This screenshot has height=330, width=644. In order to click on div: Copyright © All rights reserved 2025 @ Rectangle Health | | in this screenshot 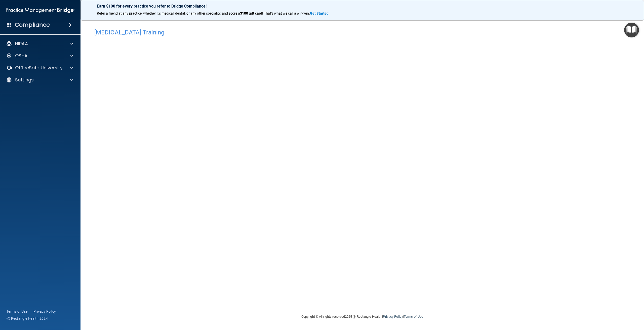, I will do `click(362, 317)`.